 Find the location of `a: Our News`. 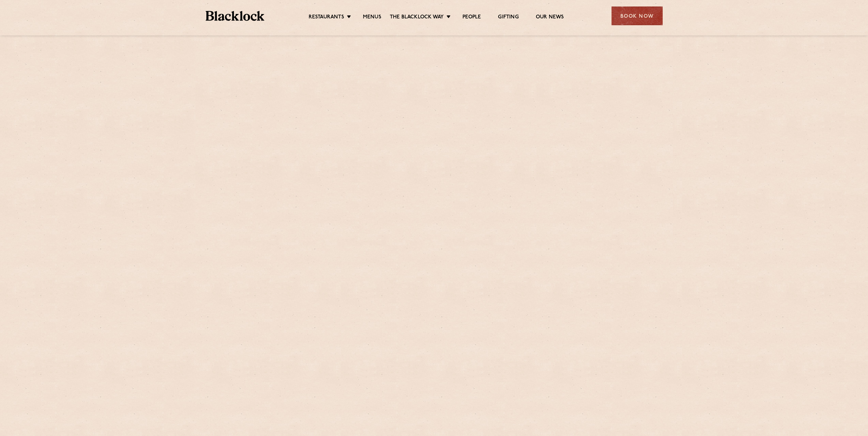

a: Our News is located at coordinates (550, 18).